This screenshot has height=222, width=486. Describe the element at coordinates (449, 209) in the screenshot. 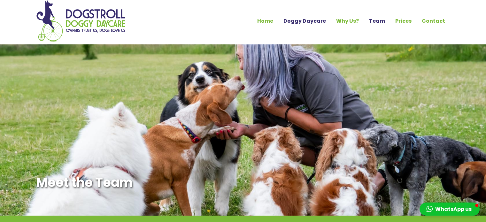

I see `button: WhatsApp us` at that location.